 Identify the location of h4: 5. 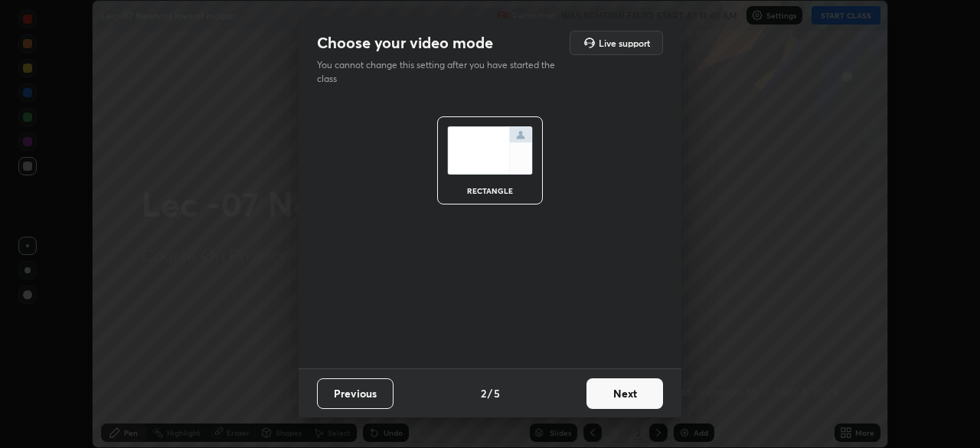
(497, 392).